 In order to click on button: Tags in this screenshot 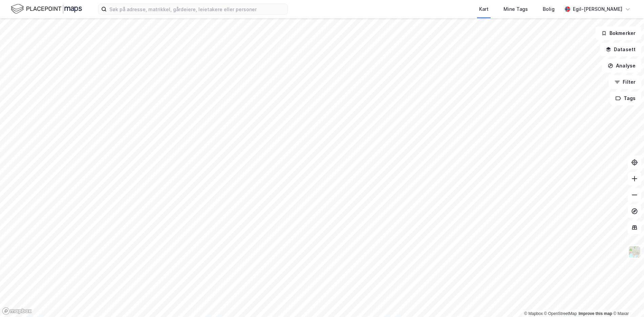, I will do `click(626, 98)`.